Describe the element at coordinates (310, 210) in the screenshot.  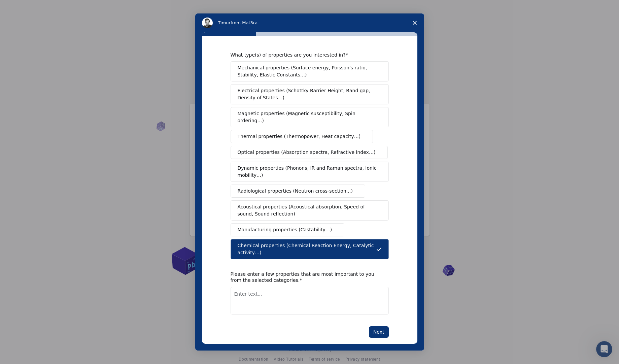
I see `button: Acoustical properties (Acoustical absorption, Speed of sound, Sound reflection)` at that location.